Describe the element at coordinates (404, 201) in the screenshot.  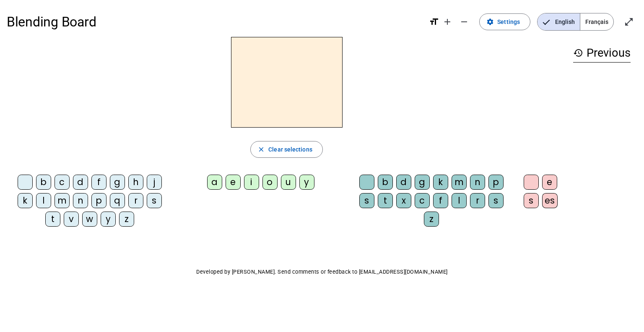
I see `div: x` at that location.